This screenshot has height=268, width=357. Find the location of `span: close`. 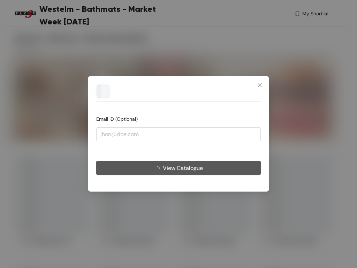

span: close is located at coordinates (260, 85).